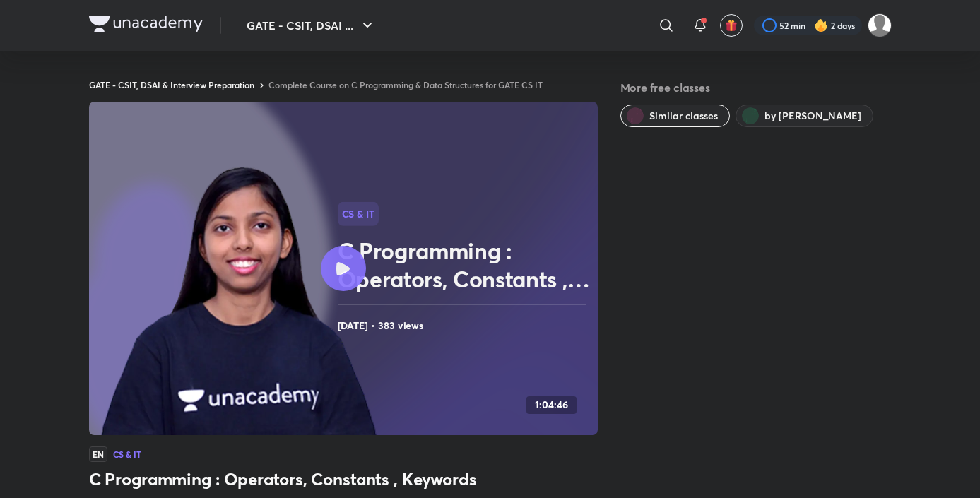  Describe the element at coordinates (311, 25) in the screenshot. I see `button: GATE - CSIT, DSAI ...` at that location.